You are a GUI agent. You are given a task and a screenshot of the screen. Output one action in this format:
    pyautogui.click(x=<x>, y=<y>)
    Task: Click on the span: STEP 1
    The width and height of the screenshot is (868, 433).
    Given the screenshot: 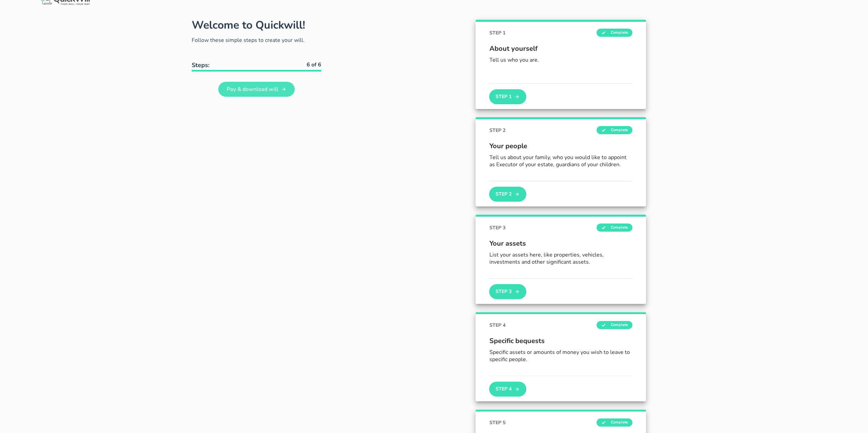 What is the action you would take?
    pyautogui.click(x=497, y=32)
    